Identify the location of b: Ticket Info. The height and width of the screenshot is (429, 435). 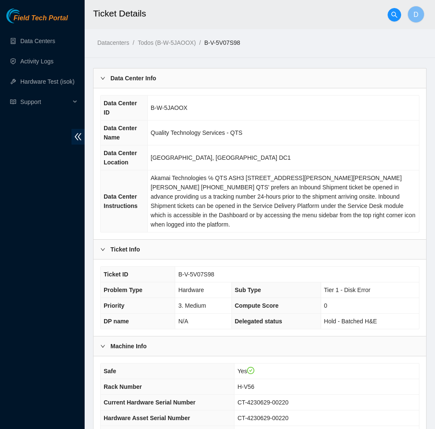
(125, 250).